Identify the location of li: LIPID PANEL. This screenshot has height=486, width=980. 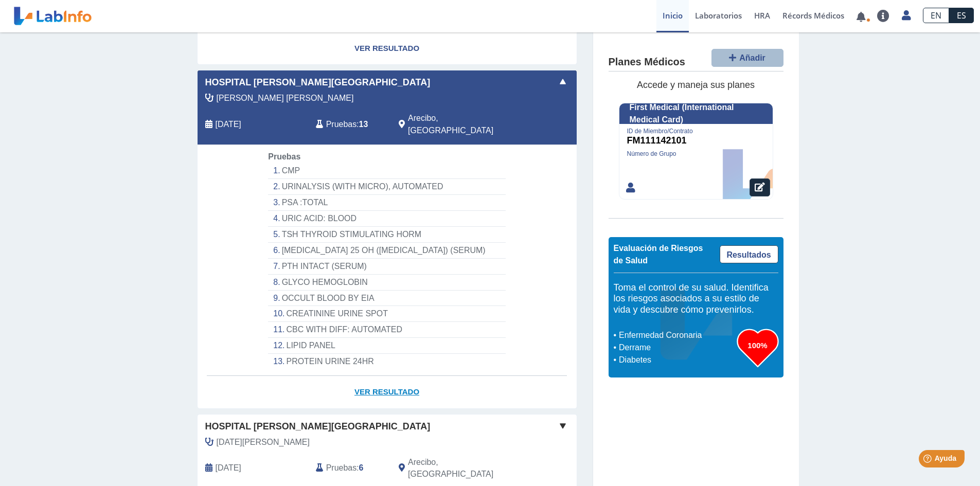
(386, 345).